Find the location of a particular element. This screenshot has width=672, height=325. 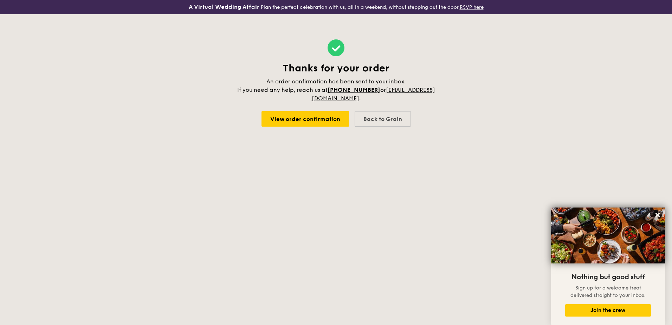

button: Join the crew is located at coordinates (608, 310).